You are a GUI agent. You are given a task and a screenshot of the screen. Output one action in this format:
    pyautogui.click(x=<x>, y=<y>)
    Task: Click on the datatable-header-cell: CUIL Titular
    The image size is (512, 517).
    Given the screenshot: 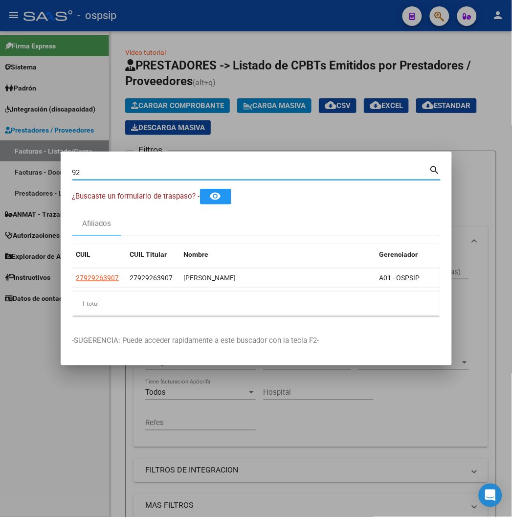 What is the action you would take?
    pyautogui.click(x=153, y=254)
    